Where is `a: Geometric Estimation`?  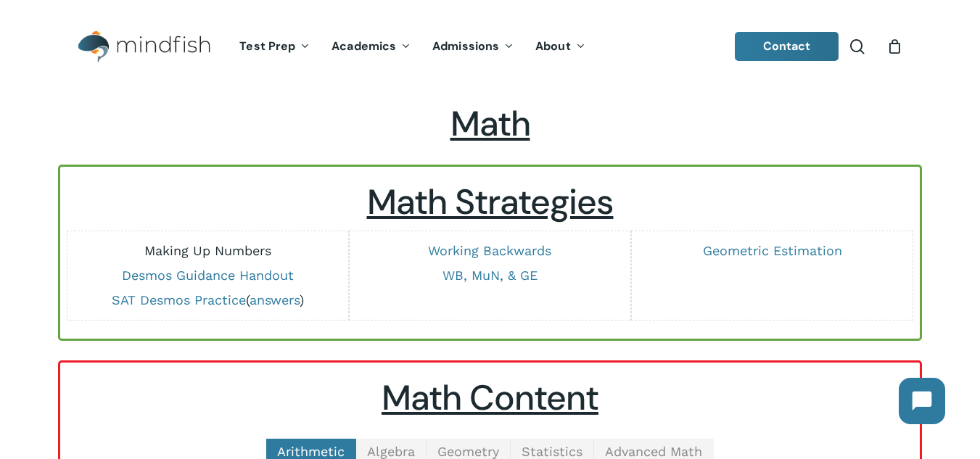 a: Geometric Estimation is located at coordinates (772, 250).